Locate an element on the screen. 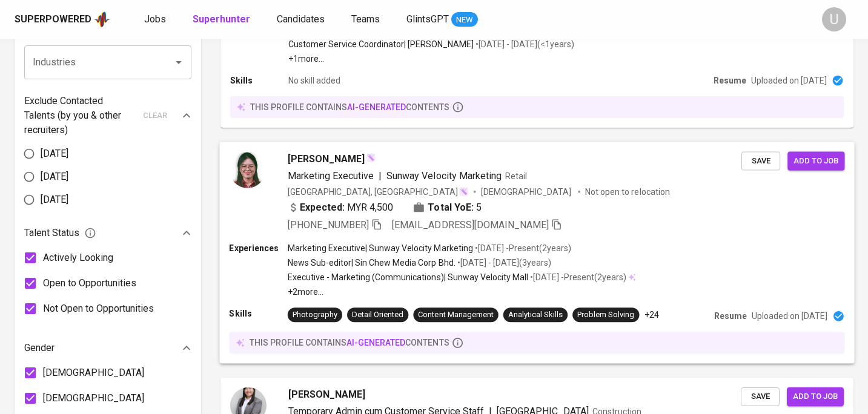 This screenshot has width=868, height=414. b: Total YoE: is located at coordinates (450, 207).